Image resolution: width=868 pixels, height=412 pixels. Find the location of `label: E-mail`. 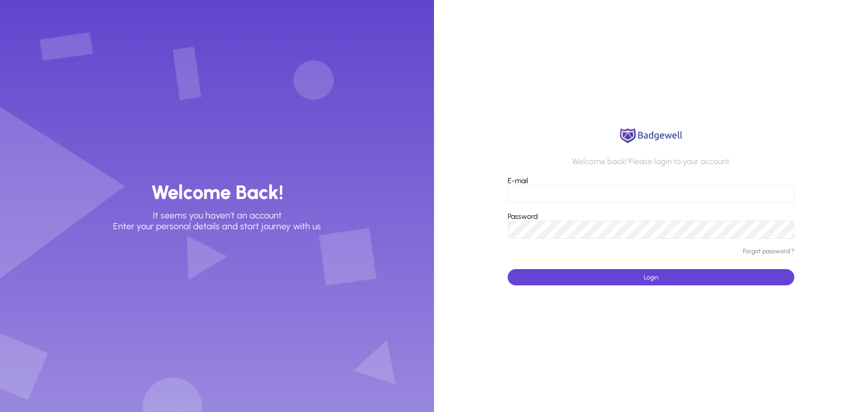

label: E-mail is located at coordinates (518, 180).